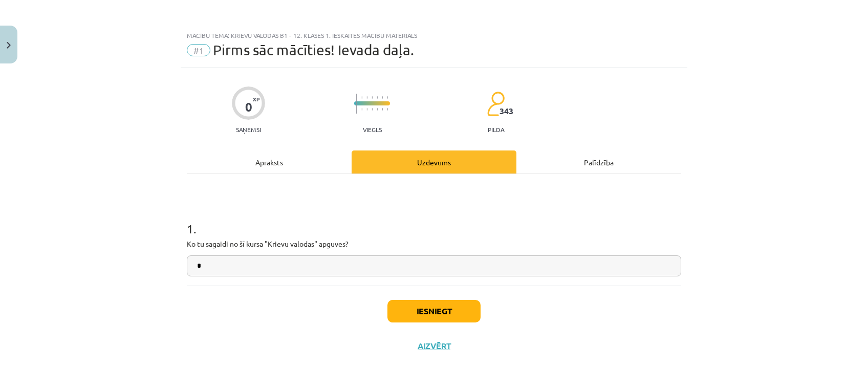  What do you see at coordinates (357, 104) in the screenshot?
I see `img: icon-long-line-d9ea69661e0d244f92f715978eff75569469978d946b2353a9bb055b3ed8787d.svg` at bounding box center [357, 104].